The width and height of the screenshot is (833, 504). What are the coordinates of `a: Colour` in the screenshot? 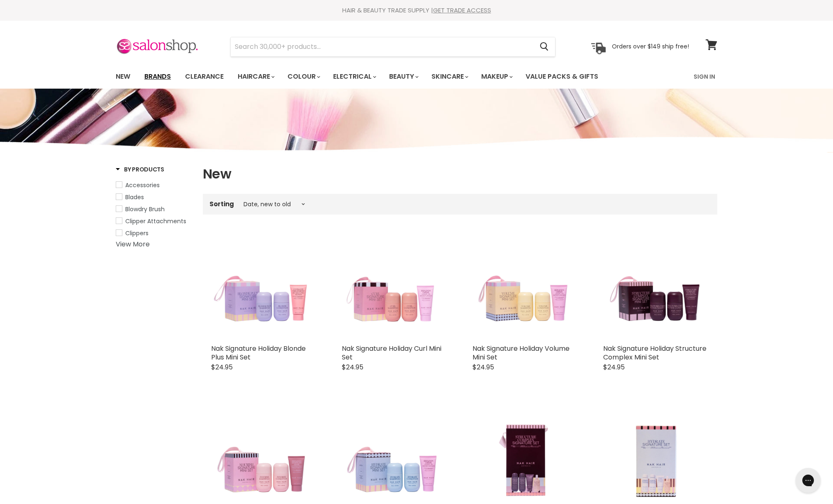 It's located at (303, 77).